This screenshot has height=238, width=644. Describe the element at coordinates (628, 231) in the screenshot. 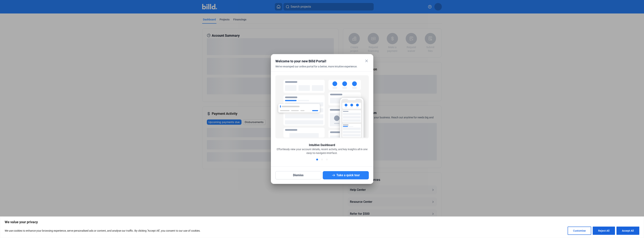

I see `button: Accept All` at that location.